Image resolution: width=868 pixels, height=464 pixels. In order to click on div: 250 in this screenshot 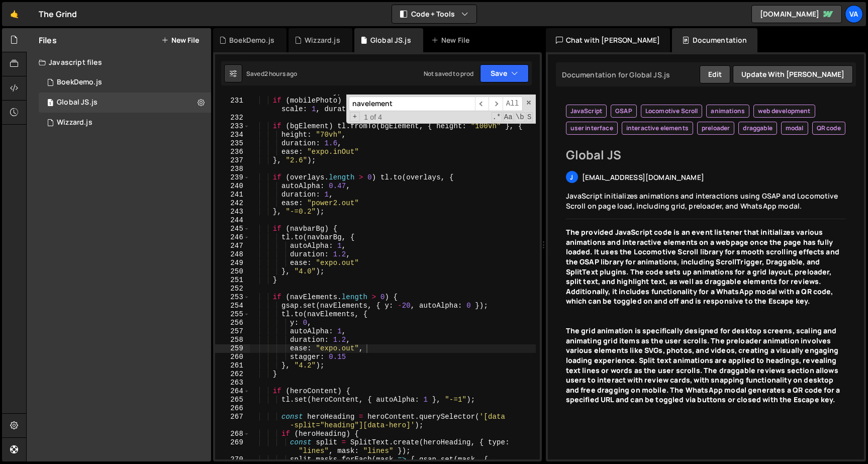, I will do `click(232, 271)`.